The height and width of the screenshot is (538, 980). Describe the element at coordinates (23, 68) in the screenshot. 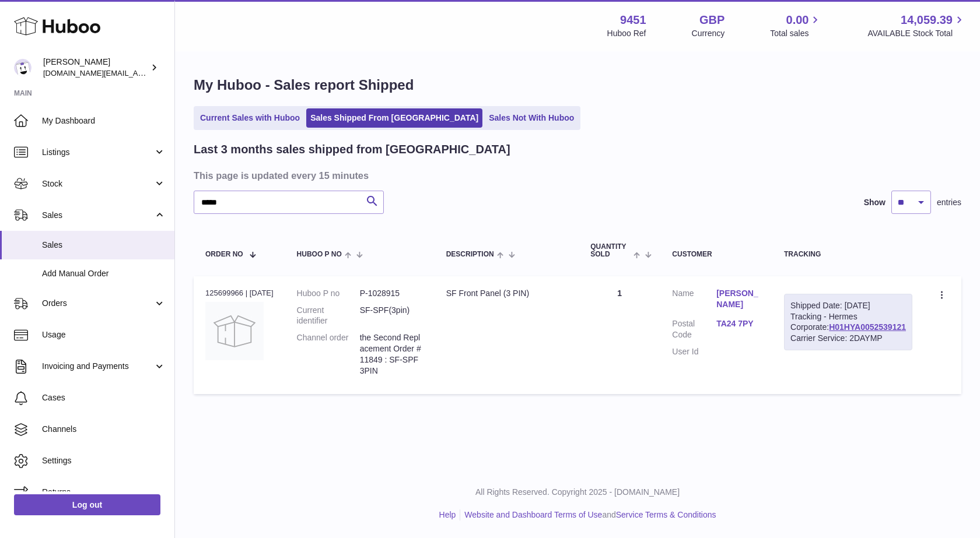

I see `img: amir.ch@gmail.com` at that location.